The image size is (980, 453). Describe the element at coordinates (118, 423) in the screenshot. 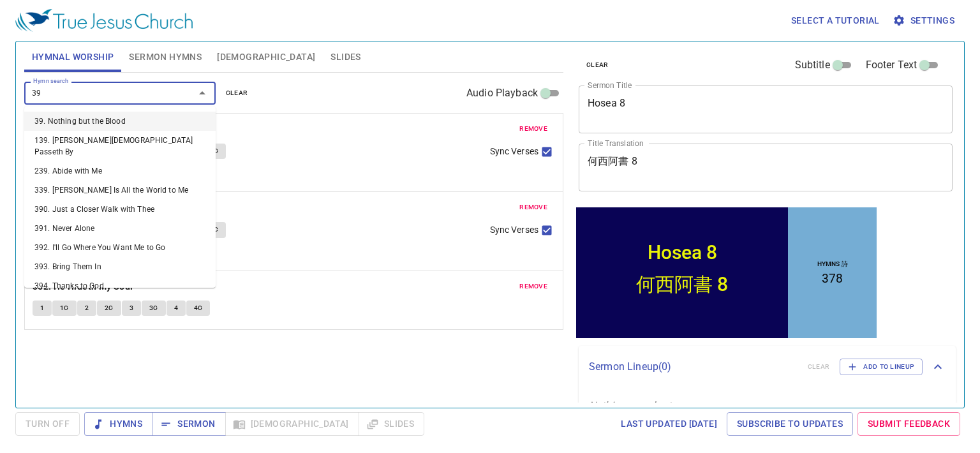

I see `span: Hymns` at that location.